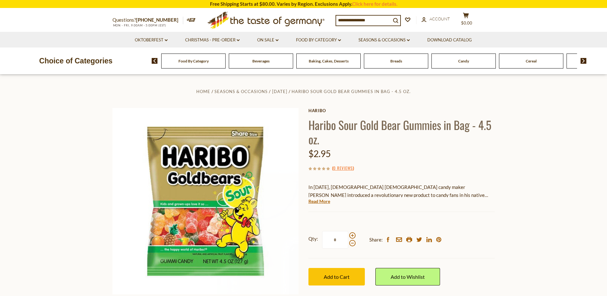  What do you see at coordinates (466, 20) in the screenshot?
I see `button: $0.00` at bounding box center [466, 20].